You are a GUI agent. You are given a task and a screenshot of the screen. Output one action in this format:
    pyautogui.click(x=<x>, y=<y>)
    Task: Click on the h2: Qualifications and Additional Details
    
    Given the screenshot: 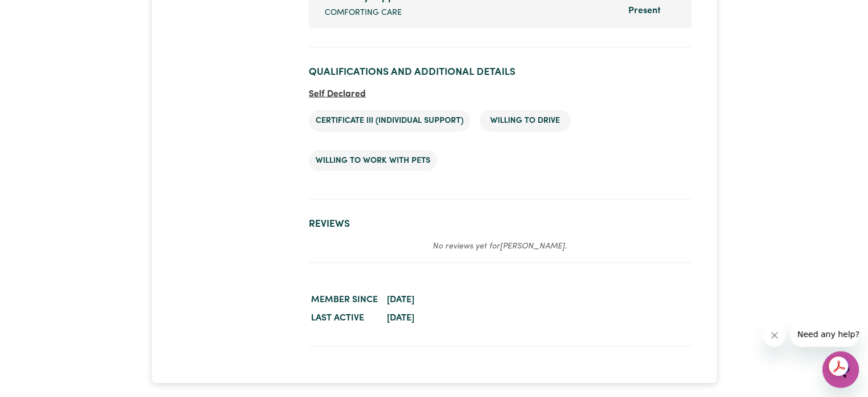 What is the action you would take?
    pyautogui.click(x=500, y=72)
    